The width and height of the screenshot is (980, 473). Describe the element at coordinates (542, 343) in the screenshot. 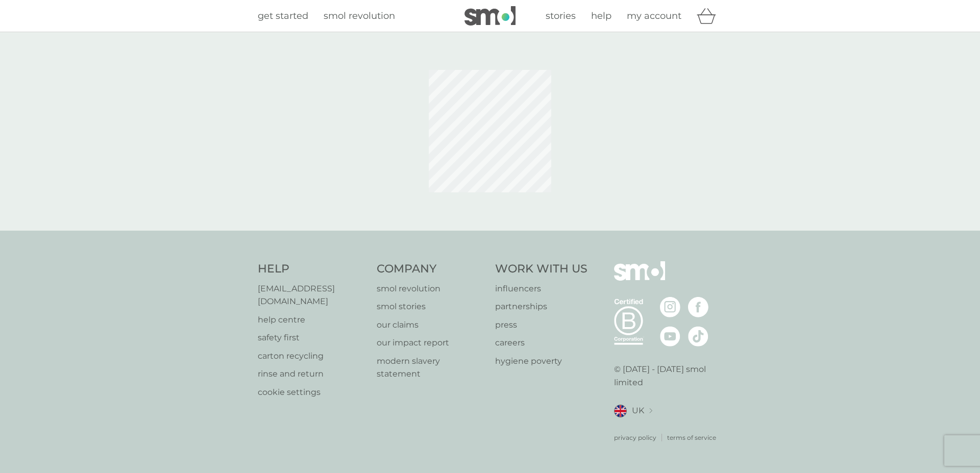

I see `a: careers` at that location.